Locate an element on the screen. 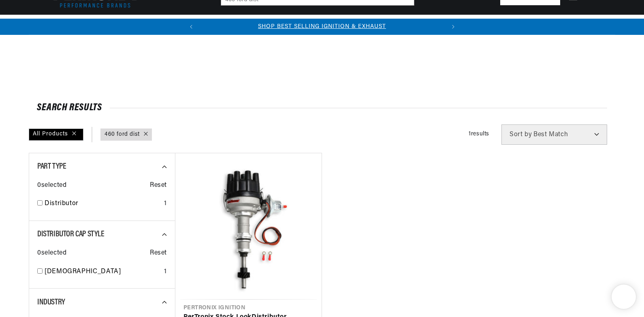  a: 460 ford dist is located at coordinates (122, 134).